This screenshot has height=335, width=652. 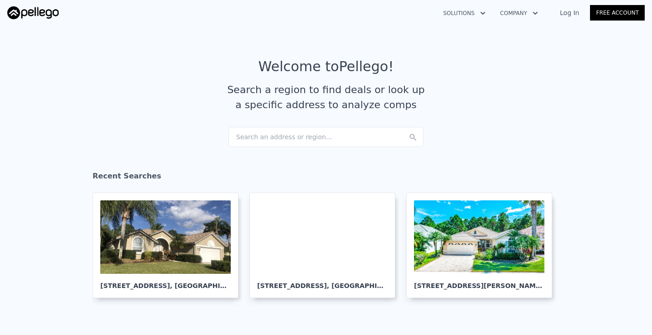 What do you see at coordinates (326, 67) in the screenshot?
I see `div: Welcome to Pellego !` at bounding box center [326, 67].